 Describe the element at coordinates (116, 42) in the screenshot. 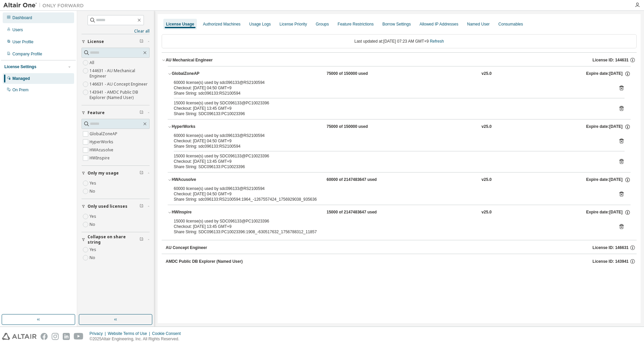

I see `button: License` at that location.